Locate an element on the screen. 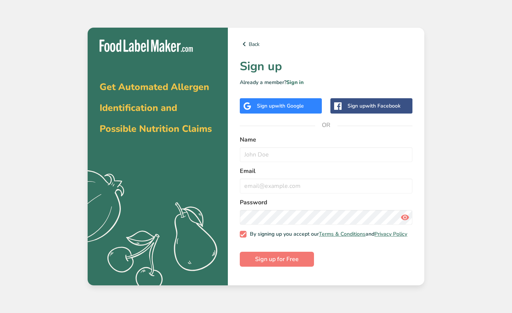  label: Email is located at coordinates (326, 171).